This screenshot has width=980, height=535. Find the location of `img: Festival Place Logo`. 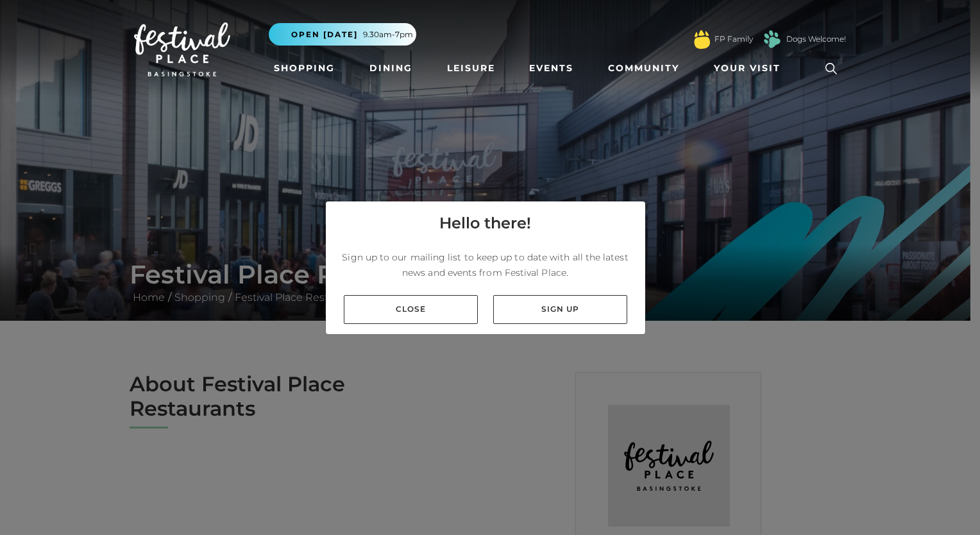

img: Festival Place Logo is located at coordinates (182, 49).